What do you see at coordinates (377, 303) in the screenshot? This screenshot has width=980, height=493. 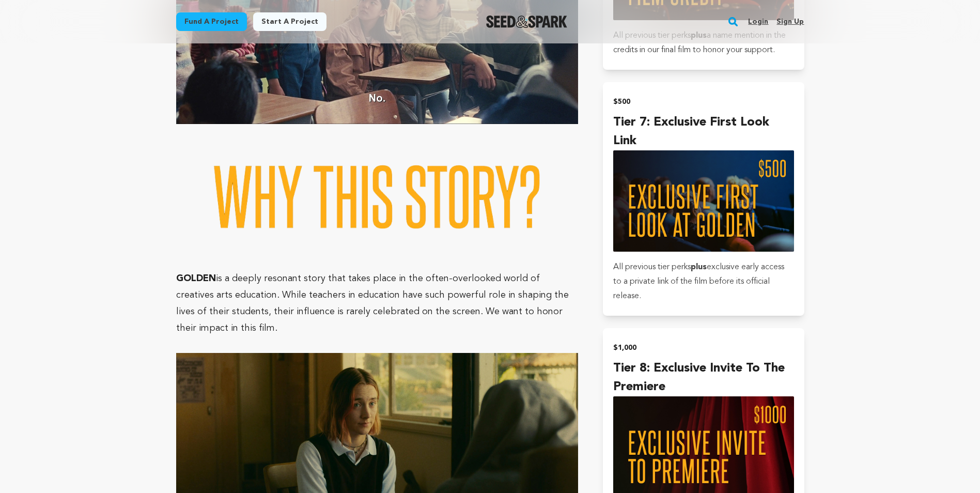 I see `p: is a deeply resonant story that takes place in the often-overlooked world of creatives arts educa...` at bounding box center [377, 303].